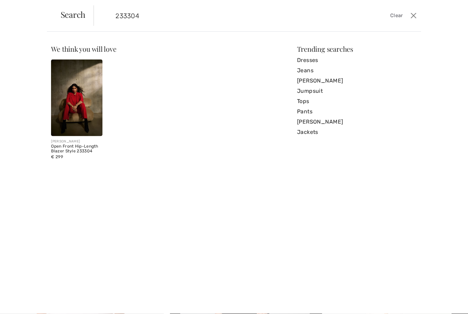  I want to click on span: Clear, so click(396, 16).